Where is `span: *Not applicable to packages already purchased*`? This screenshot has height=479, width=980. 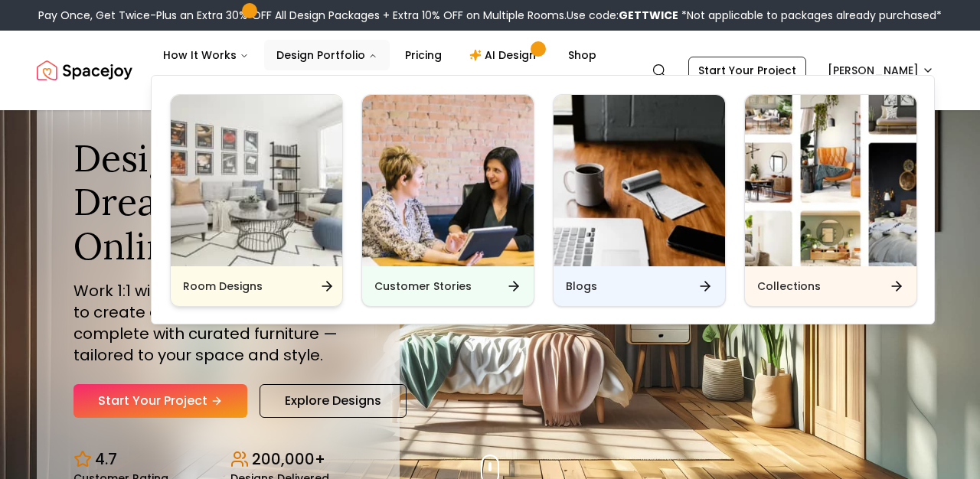
span: *Not applicable to packages already purchased* is located at coordinates (810, 16).